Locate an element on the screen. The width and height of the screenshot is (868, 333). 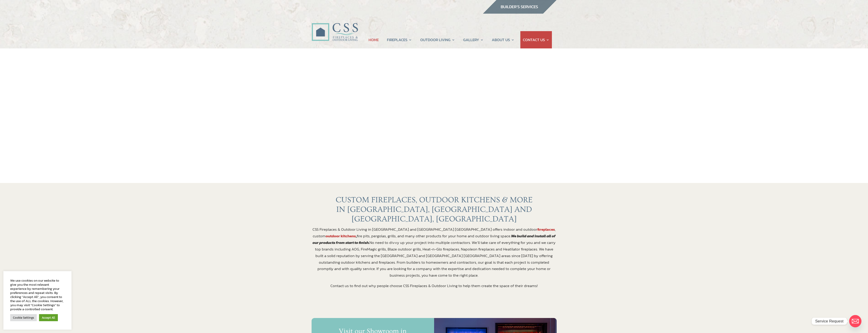
img: CSS Fireplaces & Outdoor Living (Formerly Construction Solutions & Supply)- Jacksonville Ormond B... is located at coordinates (335, 27).